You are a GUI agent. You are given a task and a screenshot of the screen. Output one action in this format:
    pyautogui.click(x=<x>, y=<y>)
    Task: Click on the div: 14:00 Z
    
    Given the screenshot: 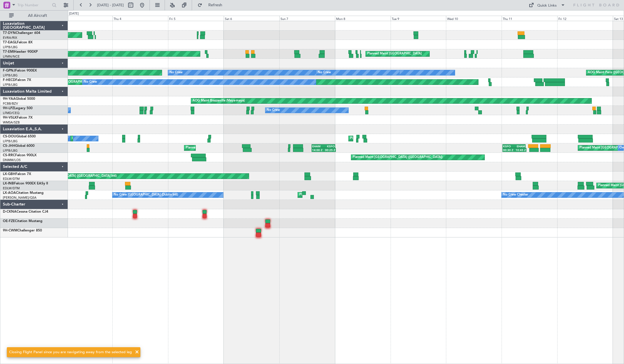 What is the action you would take?
    pyautogui.click(x=318, y=150)
    